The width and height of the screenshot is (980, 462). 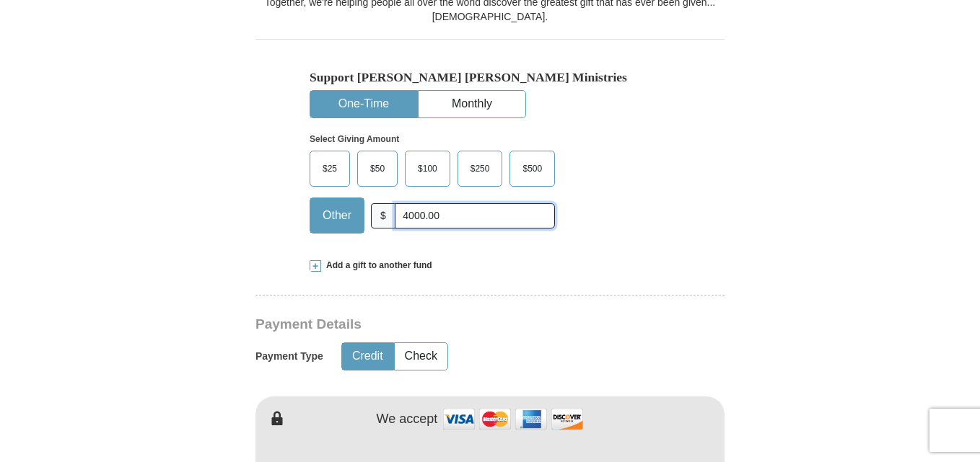 What do you see at coordinates (427, 168) in the screenshot?
I see `span: $100` at bounding box center [427, 168].